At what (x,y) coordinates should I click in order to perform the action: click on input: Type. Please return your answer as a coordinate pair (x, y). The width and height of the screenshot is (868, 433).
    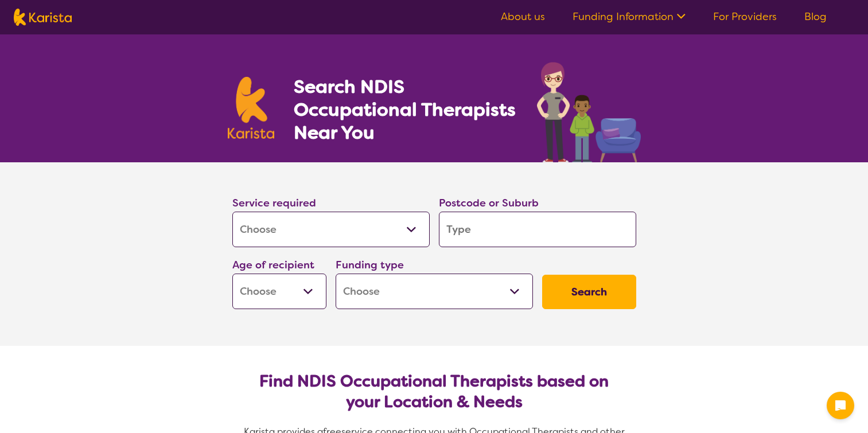
    Looking at the image, I should click on (538, 230).